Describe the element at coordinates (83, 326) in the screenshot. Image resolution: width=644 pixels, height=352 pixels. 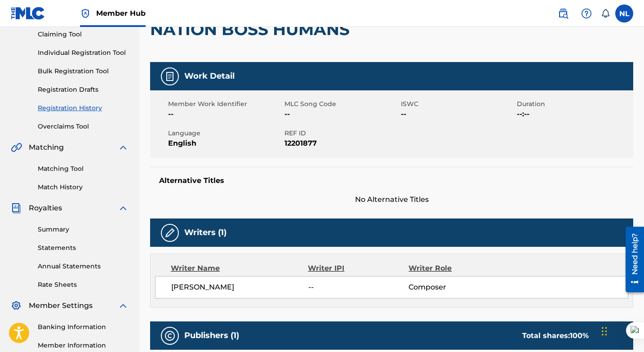
I see `a: Banking Information` at that location.